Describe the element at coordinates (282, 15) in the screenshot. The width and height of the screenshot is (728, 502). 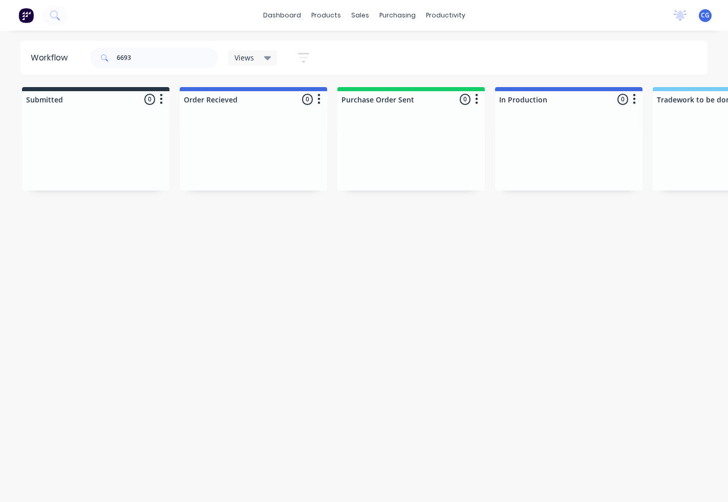
I see `a: dashboard` at that location.